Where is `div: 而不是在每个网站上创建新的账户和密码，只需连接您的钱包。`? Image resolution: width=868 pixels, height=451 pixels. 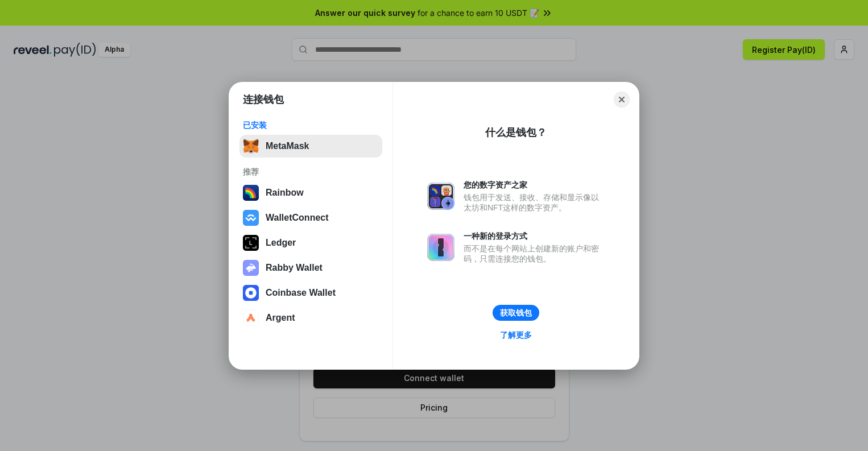 div: 而不是在每个网站上创建新的账户和密码，只需连接您的钱包。 is located at coordinates (534, 254).